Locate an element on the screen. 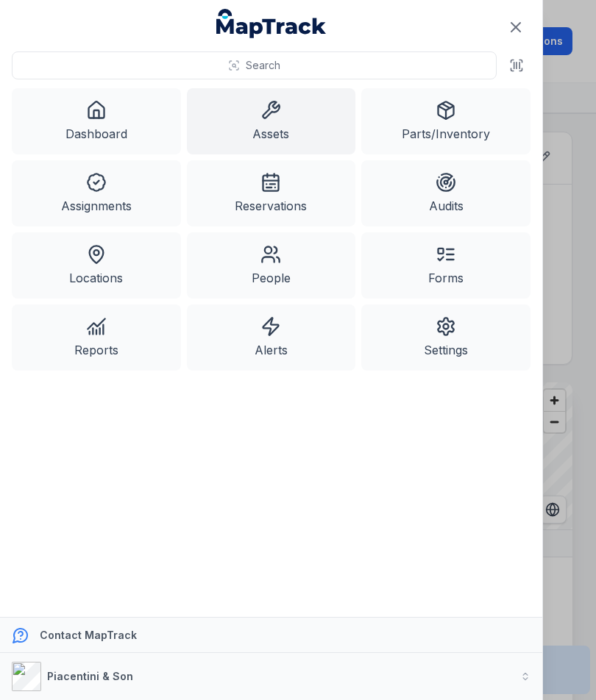 This screenshot has height=700, width=596. a: Settings is located at coordinates (446, 338).